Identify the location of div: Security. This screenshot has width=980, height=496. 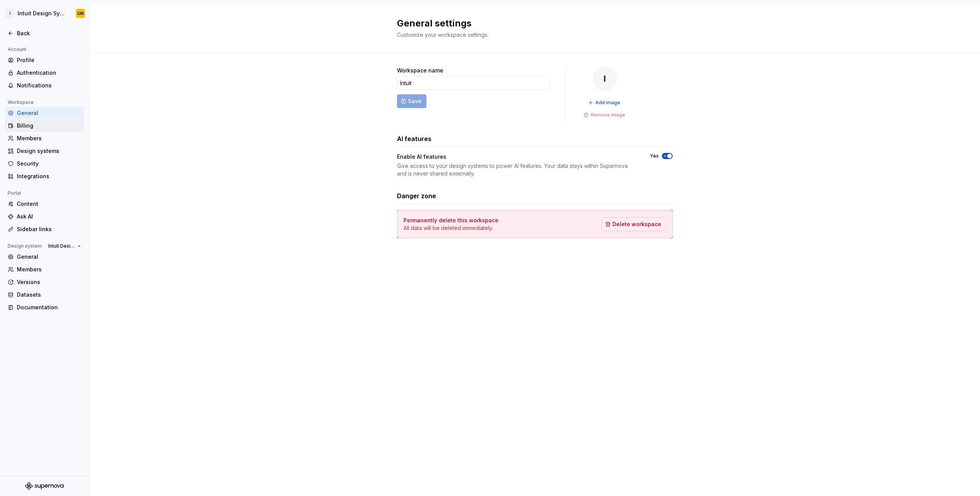
(49, 163).